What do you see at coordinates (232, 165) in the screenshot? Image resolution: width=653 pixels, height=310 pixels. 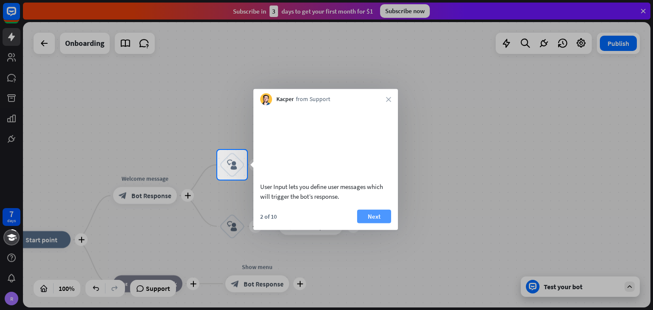 I see `i: block_user_input` at bounding box center [232, 165].